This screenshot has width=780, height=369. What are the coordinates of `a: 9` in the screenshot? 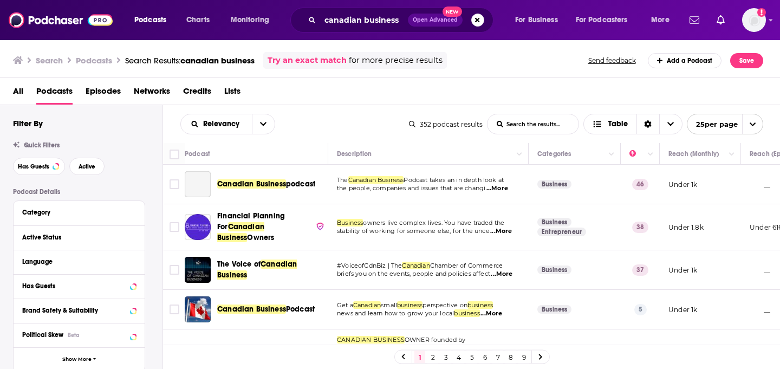 It's located at (524, 357).